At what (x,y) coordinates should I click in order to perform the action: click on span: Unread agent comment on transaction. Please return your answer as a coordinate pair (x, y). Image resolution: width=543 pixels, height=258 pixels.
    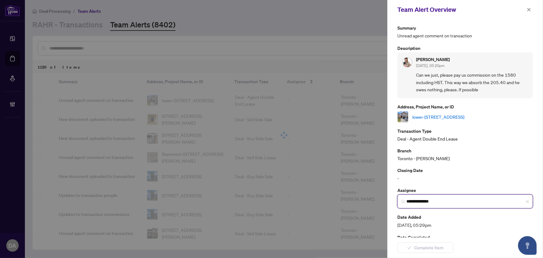
    Looking at the image, I should click on (466, 35).